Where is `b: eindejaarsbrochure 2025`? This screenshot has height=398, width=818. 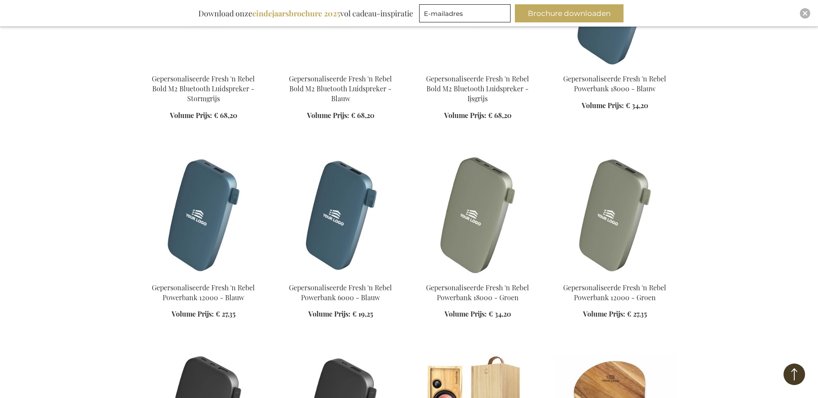
b: eindejaarsbrochure 2025 is located at coordinates (296, 13).